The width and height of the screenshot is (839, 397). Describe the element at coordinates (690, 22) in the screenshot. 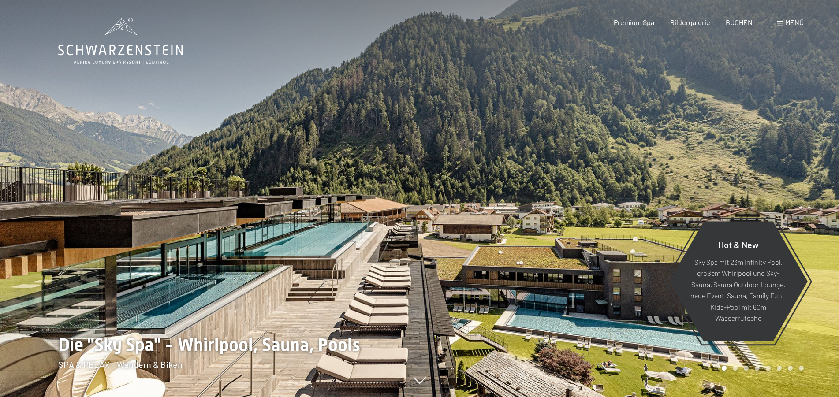

I see `span: Bildergalerie` at that location.